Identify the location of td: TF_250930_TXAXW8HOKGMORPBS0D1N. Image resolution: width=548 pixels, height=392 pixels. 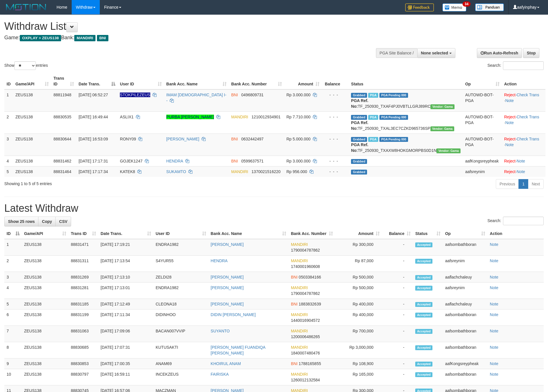
(406, 144).